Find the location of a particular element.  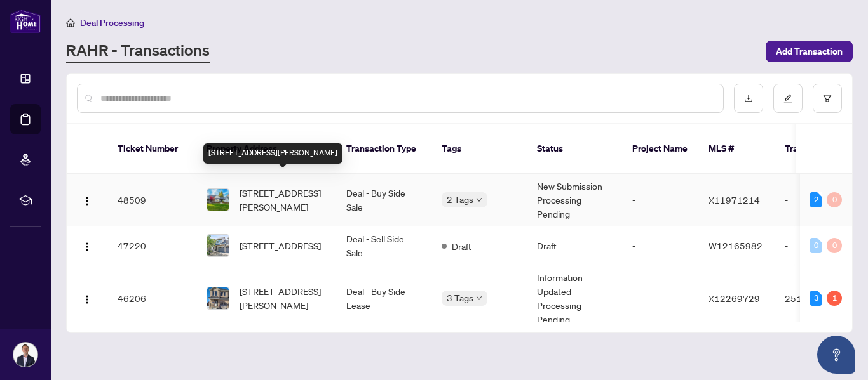

th: MLS # is located at coordinates (736, 150).